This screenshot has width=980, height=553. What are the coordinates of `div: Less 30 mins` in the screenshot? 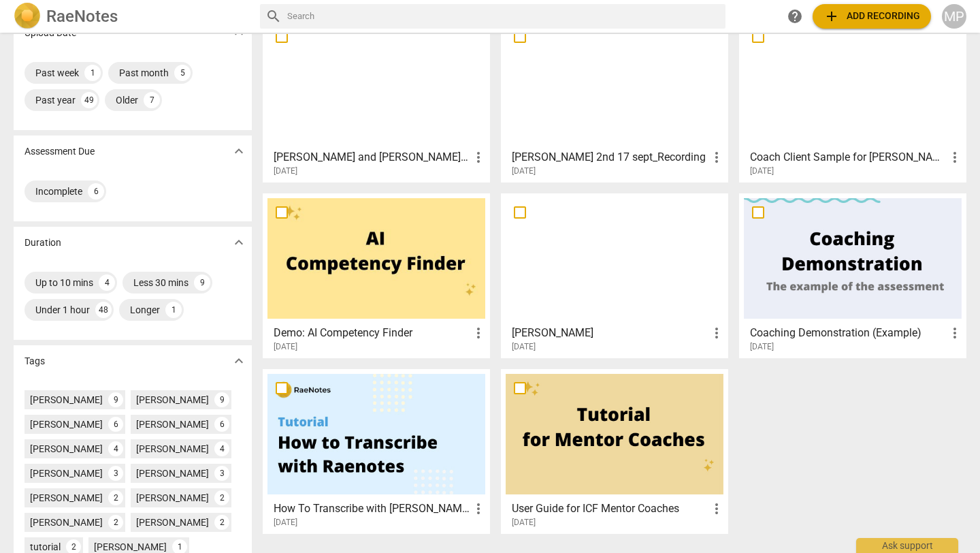 It's located at (161, 282).